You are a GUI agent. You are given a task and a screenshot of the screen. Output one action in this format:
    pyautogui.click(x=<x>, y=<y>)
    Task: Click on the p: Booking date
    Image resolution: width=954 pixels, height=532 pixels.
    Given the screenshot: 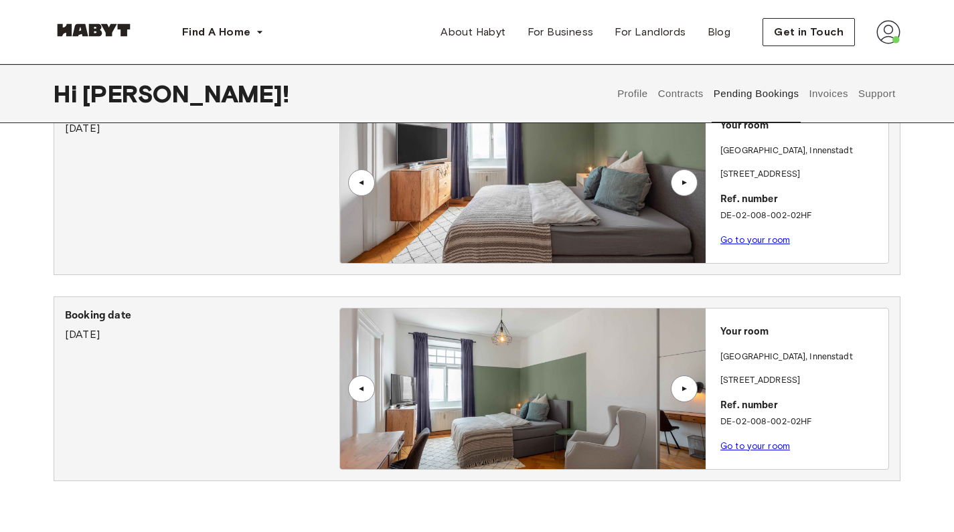 What is the action you would take?
    pyautogui.click(x=202, y=316)
    